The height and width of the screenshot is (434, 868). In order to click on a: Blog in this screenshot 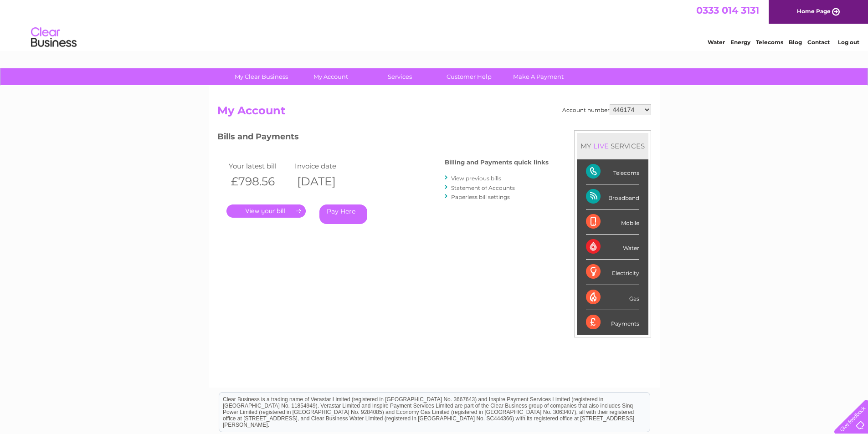, I will do `click(795, 41)`.